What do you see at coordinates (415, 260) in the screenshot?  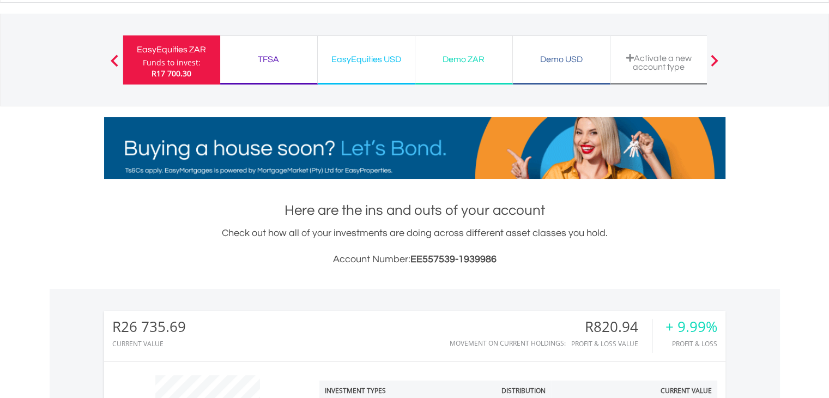 I see `h3: Account Number:` at bounding box center [415, 260].